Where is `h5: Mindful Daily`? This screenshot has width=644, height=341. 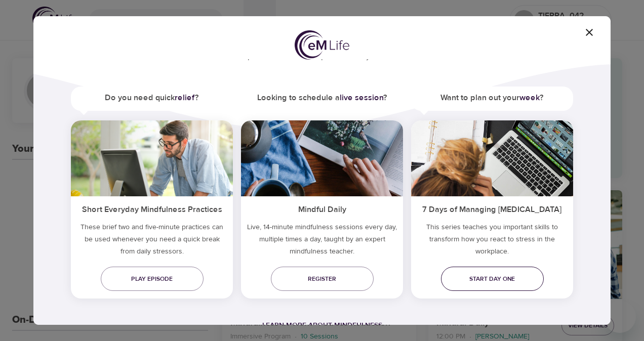
h5: Mindful Daily is located at coordinates (322, 208).